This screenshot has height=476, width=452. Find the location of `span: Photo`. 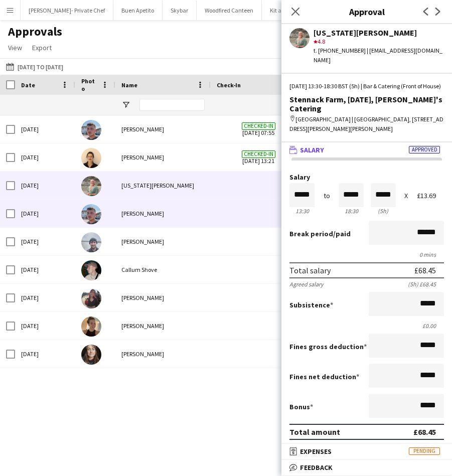

span: Photo is located at coordinates (89, 85).